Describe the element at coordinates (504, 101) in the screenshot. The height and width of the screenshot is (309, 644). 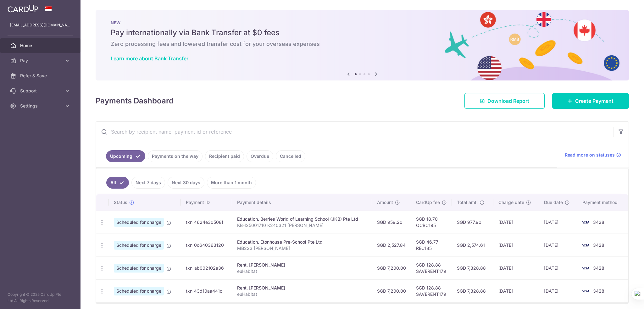
I see `a: Download Report` at that location.